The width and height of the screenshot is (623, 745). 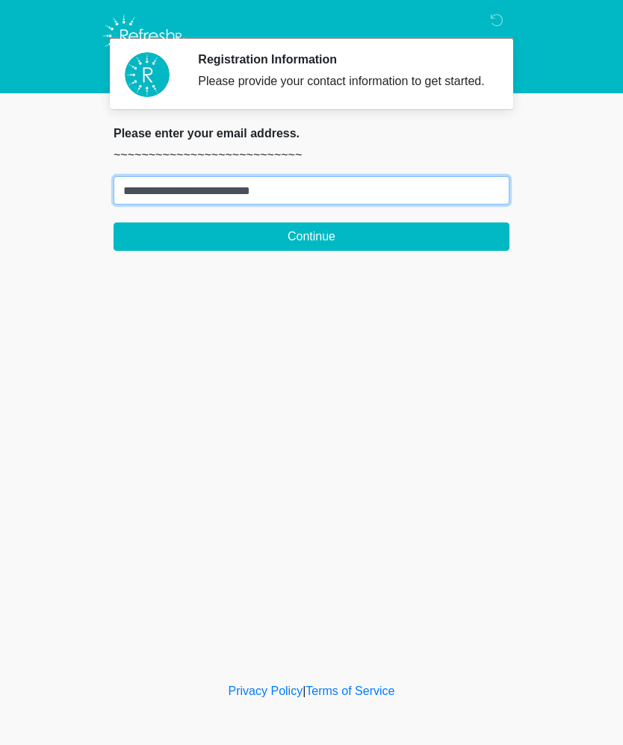 What do you see at coordinates (342, 81) in the screenshot?
I see `div: Please provide your contact information to get started.` at bounding box center [342, 81].